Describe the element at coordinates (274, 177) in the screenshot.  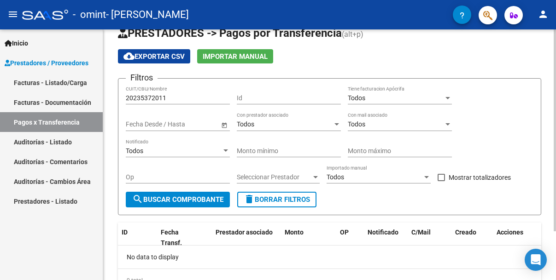
I see `span: Seleccionar Prestador` at that location.